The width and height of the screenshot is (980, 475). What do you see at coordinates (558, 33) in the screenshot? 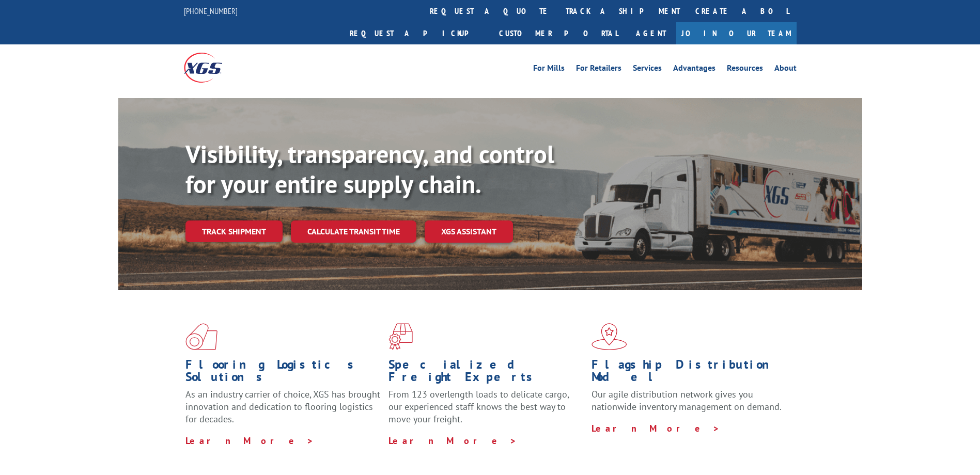
I see `a: Customer Portal` at bounding box center [558, 33].